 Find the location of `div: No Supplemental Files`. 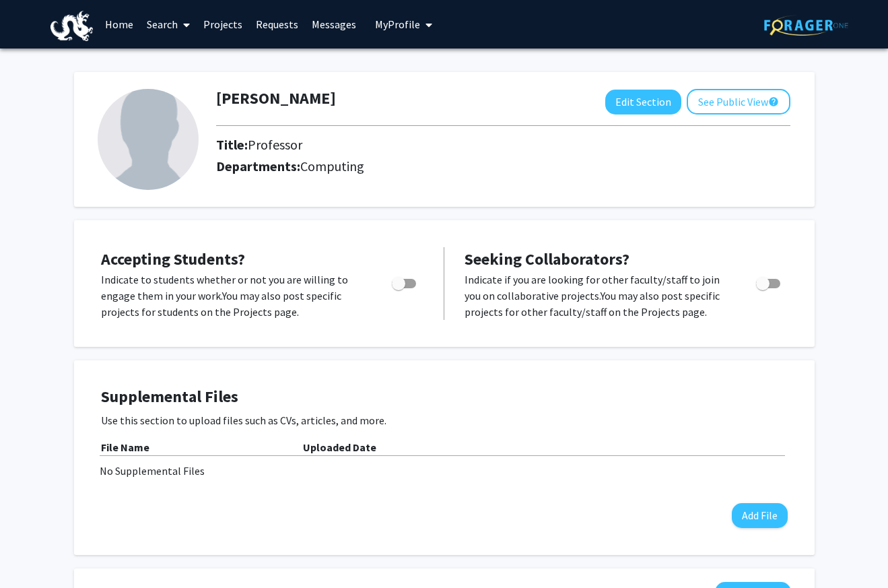

div: No Supplemental Files is located at coordinates (444, 471).